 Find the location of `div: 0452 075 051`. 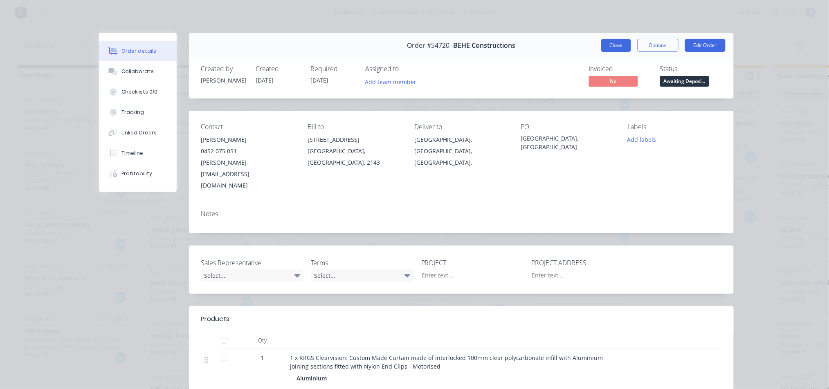

div: 0452 075 051 is located at coordinates (248, 151).